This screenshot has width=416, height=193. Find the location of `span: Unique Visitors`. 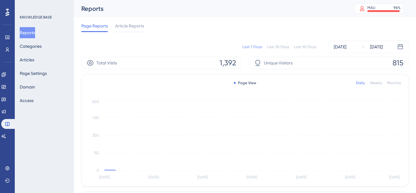

span: Unique Visitors is located at coordinates (278, 63).